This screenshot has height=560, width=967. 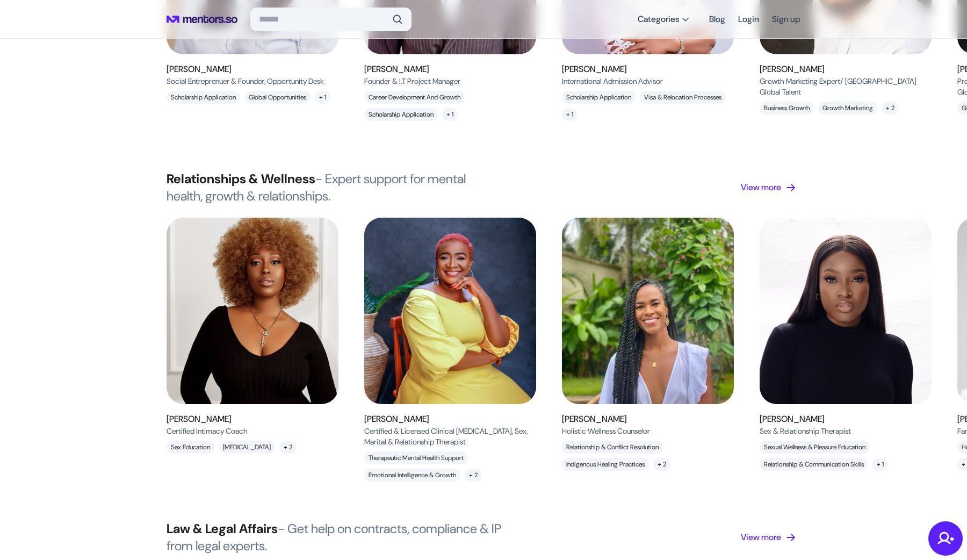 What do you see at coordinates (252, 311) in the screenshot?
I see `img: Tyomi Morgan` at bounding box center [252, 311].